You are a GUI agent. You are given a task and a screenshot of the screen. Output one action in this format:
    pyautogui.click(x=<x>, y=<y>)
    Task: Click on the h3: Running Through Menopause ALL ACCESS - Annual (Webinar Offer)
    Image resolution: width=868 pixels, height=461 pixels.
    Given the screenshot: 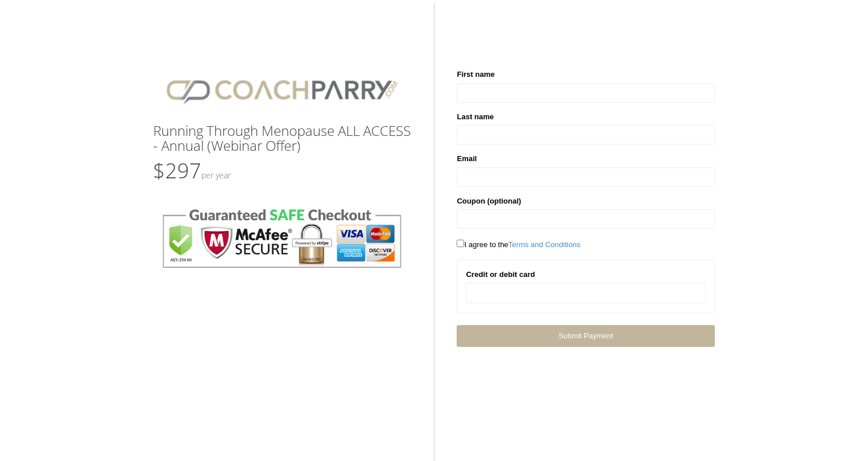 What is the action you would take?
    pyautogui.click(x=282, y=138)
    